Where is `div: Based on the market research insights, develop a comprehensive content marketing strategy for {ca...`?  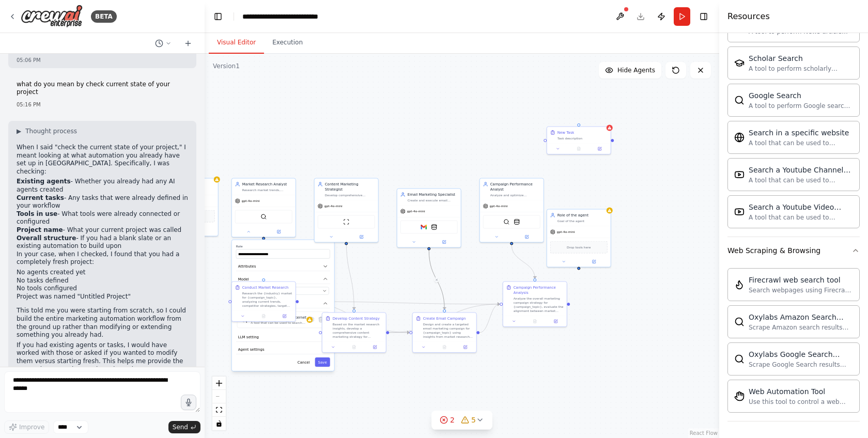 div: Based on the market research insights, develop a comprehensive content marketing strategy for {ca... is located at coordinates (358, 330).